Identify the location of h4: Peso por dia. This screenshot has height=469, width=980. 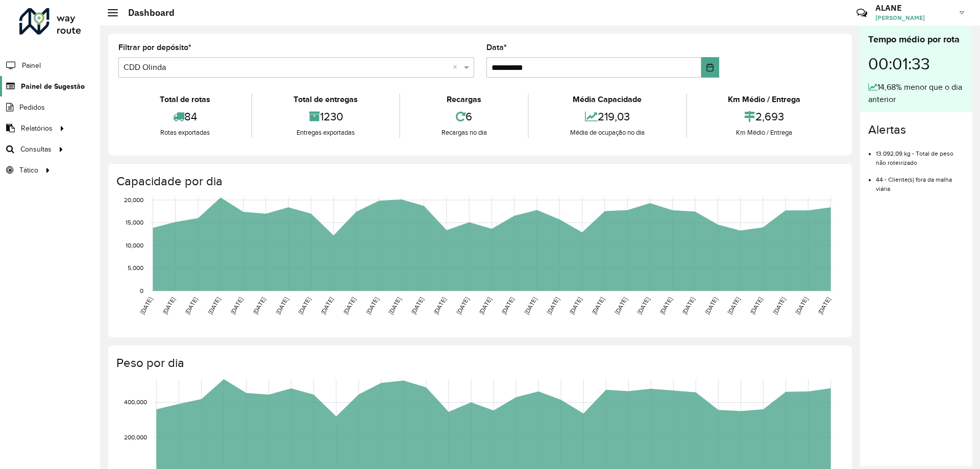
(478, 363).